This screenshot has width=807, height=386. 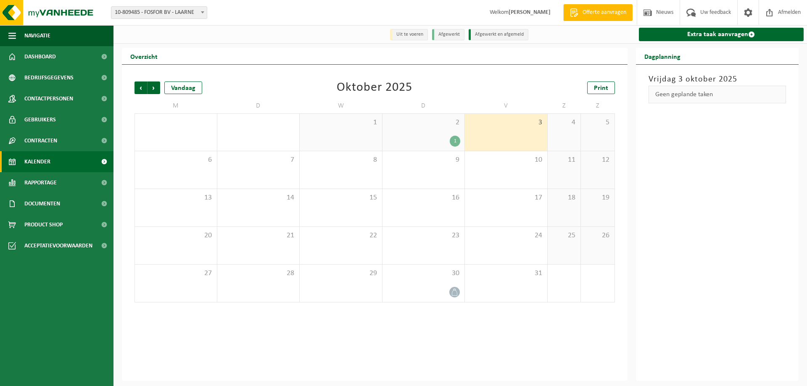 I want to click on span: 7, so click(x=258, y=160).